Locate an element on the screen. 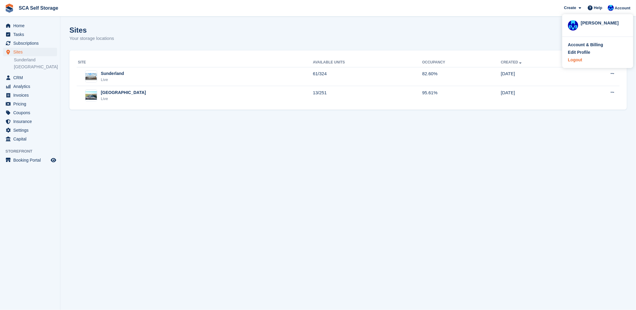 The height and width of the screenshot is (310, 636). span: Create is located at coordinates (570, 8).